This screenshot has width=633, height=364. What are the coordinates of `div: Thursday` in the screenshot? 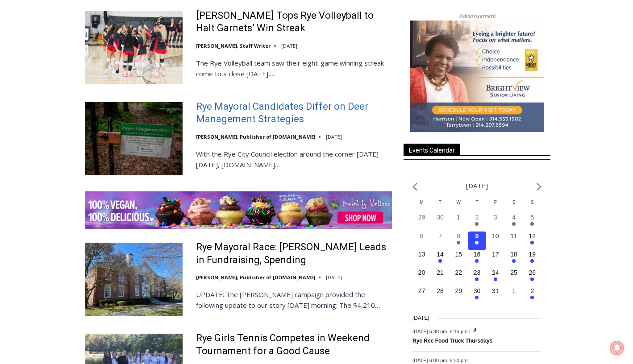 It's located at (477, 206).